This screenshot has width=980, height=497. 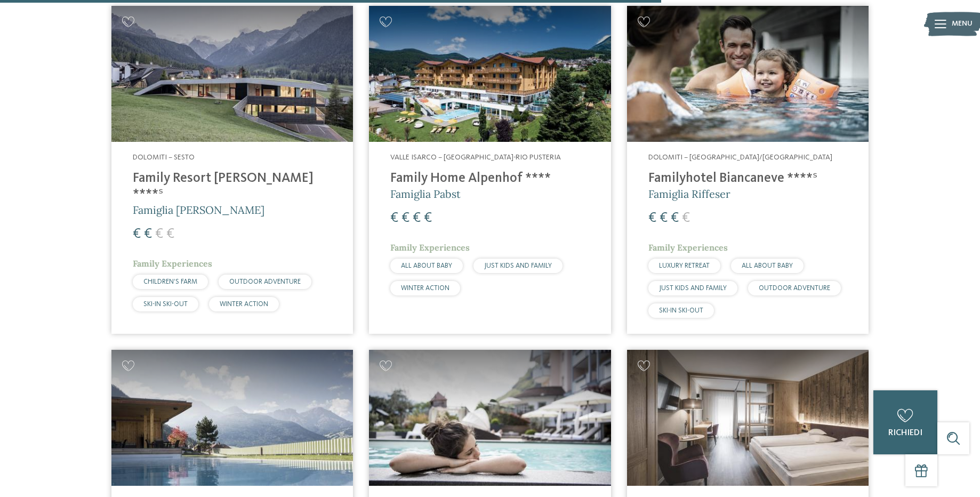 I want to click on span: Dolomiti – Sesto, so click(x=164, y=157).